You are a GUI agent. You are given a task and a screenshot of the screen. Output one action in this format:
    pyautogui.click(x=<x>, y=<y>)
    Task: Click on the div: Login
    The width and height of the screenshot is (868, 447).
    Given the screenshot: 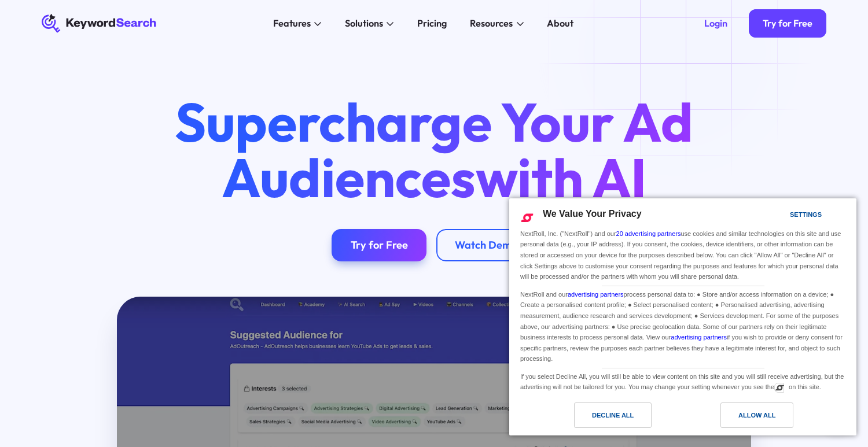 What is the action you would take?
    pyautogui.click(x=715, y=23)
    